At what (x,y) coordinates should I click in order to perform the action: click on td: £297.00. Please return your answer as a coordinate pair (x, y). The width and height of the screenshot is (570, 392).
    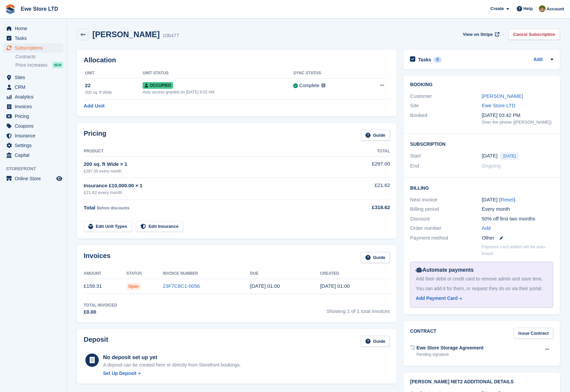
    Looking at the image, I should click on (366, 167).